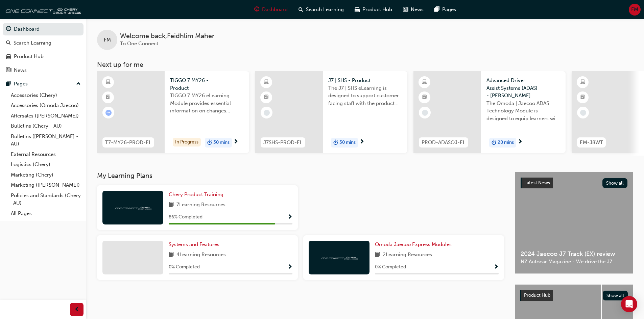 The width and height of the screenshot is (644, 319). What do you see at coordinates (33, 43) in the screenshot?
I see `div: Search Learning` at bounding box center [33, 43].